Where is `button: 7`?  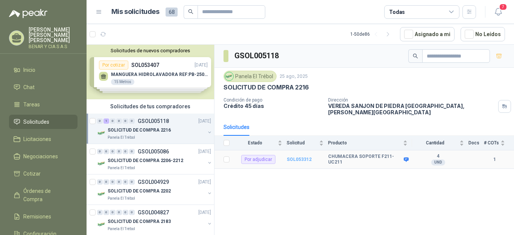
button: 7 is located at coordinates (498, 12).